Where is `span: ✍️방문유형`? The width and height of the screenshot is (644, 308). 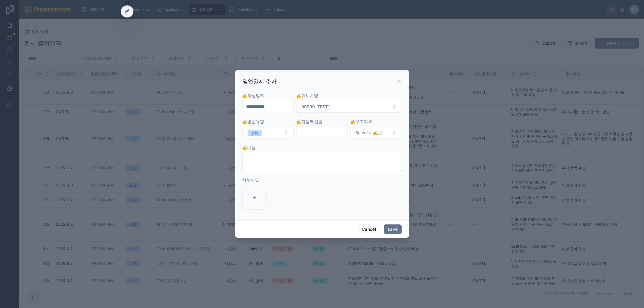
span: ✍️방문유형 is located at coordinates (253, 121).